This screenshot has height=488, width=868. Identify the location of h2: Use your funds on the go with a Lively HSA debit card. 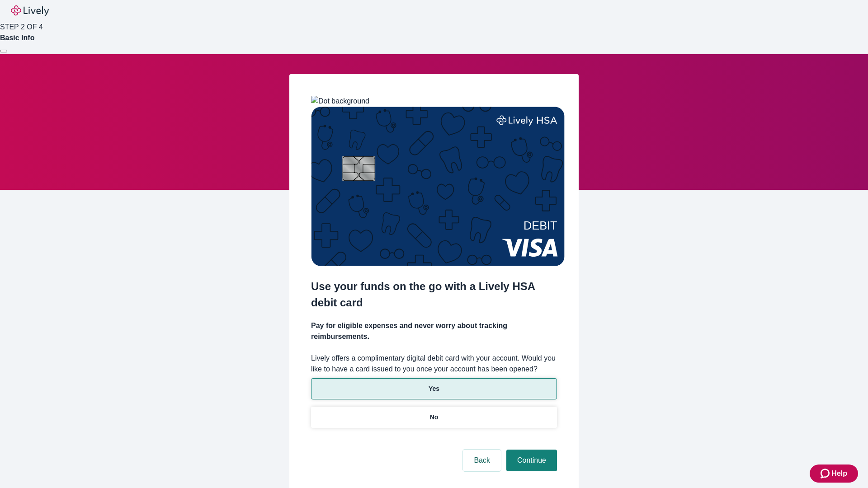
(434, 295).